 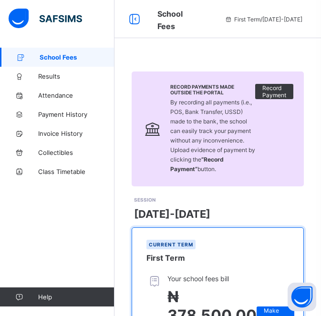 What do you see at coordinates (45, 19) in the screenshot?
I see `img: safsims` at bounding box center [45, 19].